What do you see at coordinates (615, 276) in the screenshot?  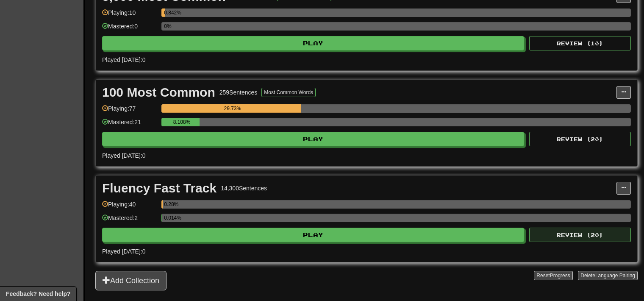 I see `span: Language Pairing` at bounding box center [615, 276].